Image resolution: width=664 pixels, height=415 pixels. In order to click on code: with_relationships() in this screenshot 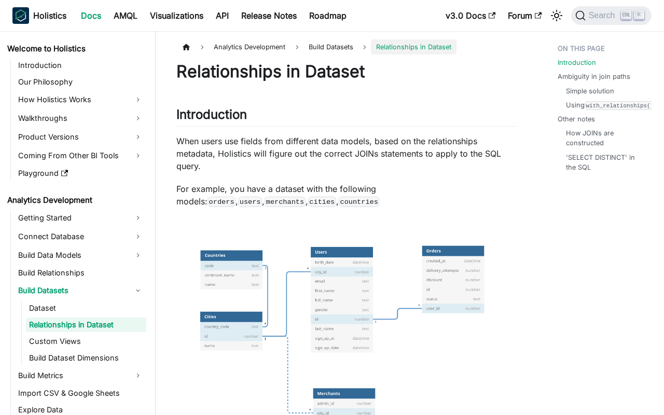, I will do `click(620, 105)`.